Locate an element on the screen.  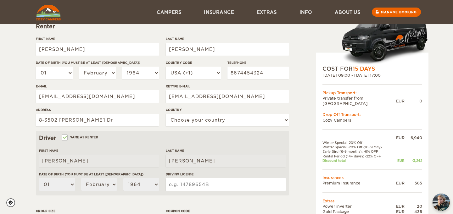
div: Renter is located at coordinates (162, 26).